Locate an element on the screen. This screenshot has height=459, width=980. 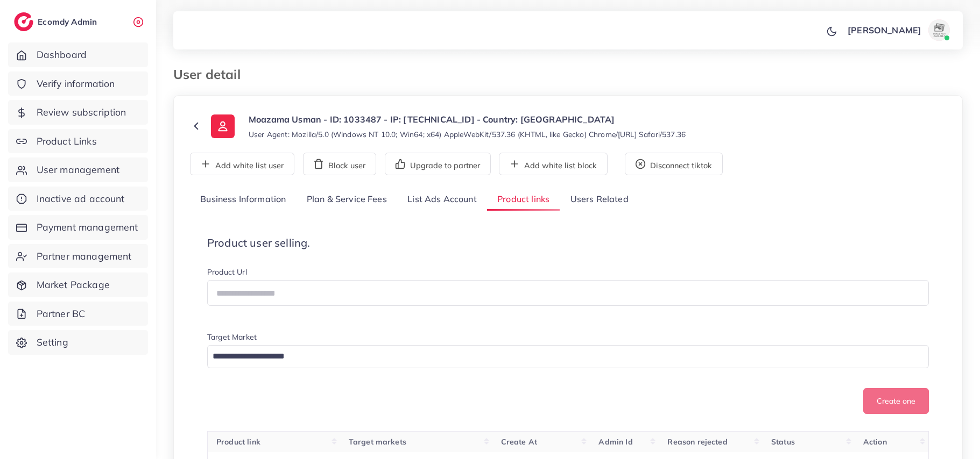
span: User management is located at coordinates (78, 170).